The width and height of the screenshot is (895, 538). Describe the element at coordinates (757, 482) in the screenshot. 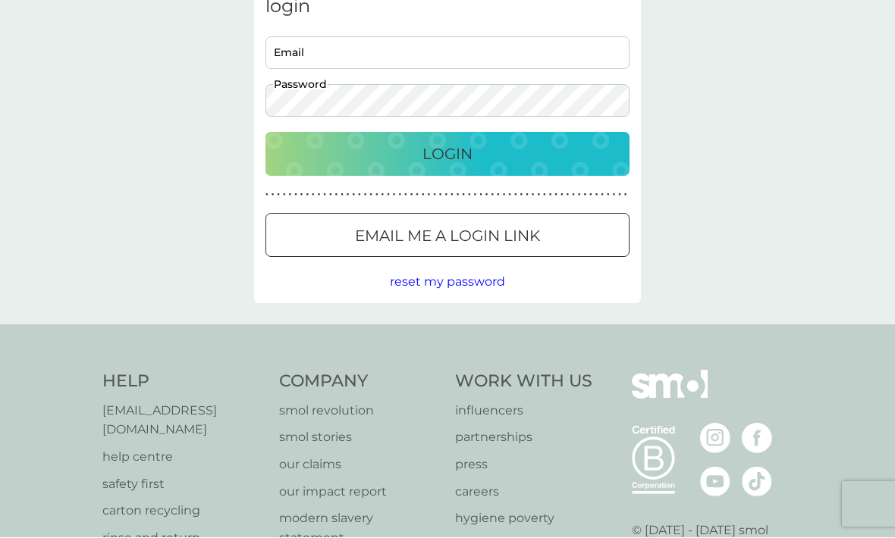

I see `img: visit the smol Tiktok page` at that location.